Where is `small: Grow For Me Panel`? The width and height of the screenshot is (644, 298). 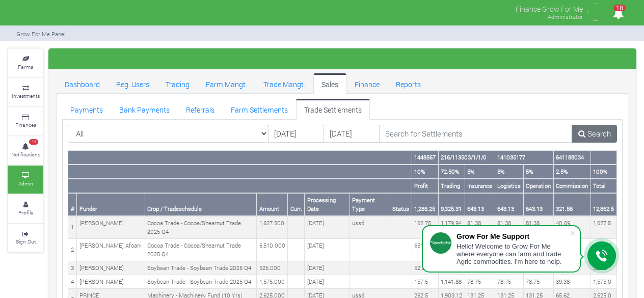
small: Grow For Me Panel is located at coordinates (41, 34).